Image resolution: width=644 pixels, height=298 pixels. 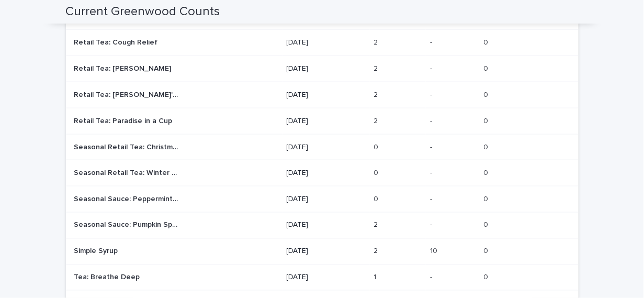 What do you see at coordinates (143, 11) in the screenshot?
I see `h2: Current Greenwood Counts` at bounding box center [143, 11].